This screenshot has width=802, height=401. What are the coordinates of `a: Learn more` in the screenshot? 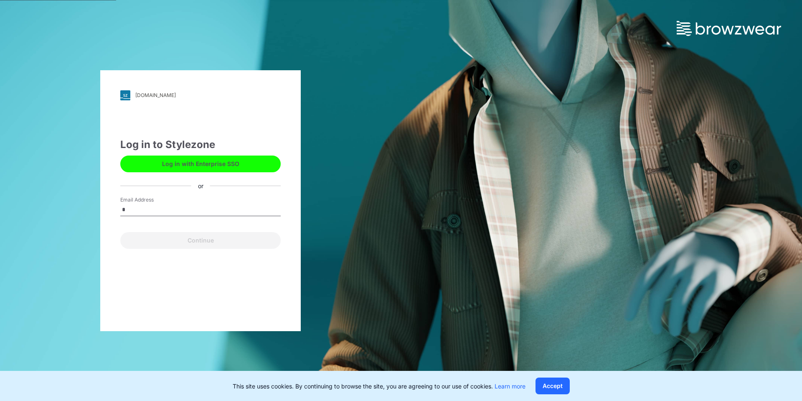 It's located at (510, 386).